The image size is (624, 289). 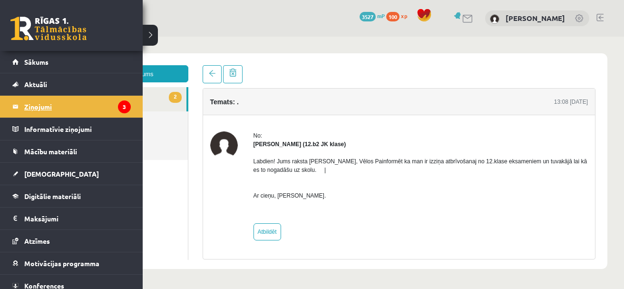 I want to click on a: Jauns ziņojums, so click(x=89, y=37).